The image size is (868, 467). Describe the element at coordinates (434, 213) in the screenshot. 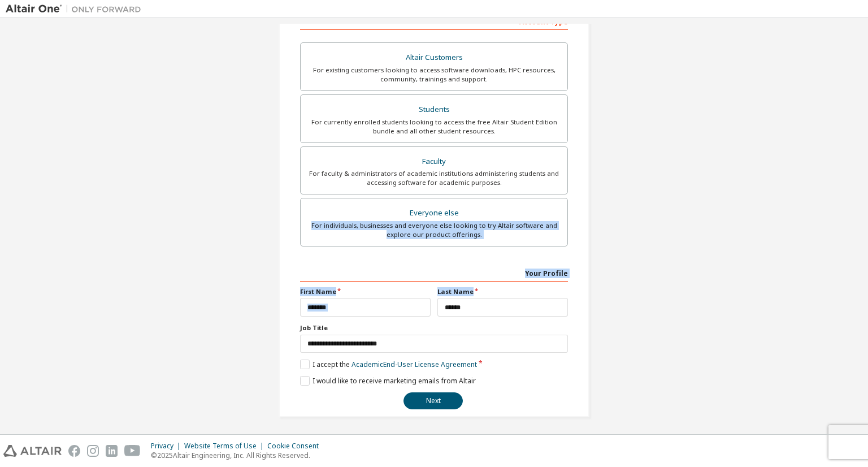

I see `div: Everyone else` at that location.